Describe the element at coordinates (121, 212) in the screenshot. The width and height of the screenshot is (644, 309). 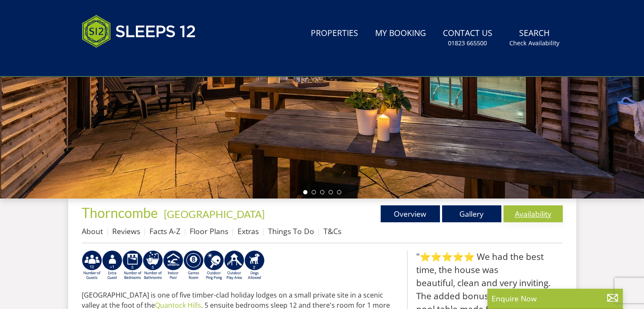
I see `a: Thorncombe` at that location.